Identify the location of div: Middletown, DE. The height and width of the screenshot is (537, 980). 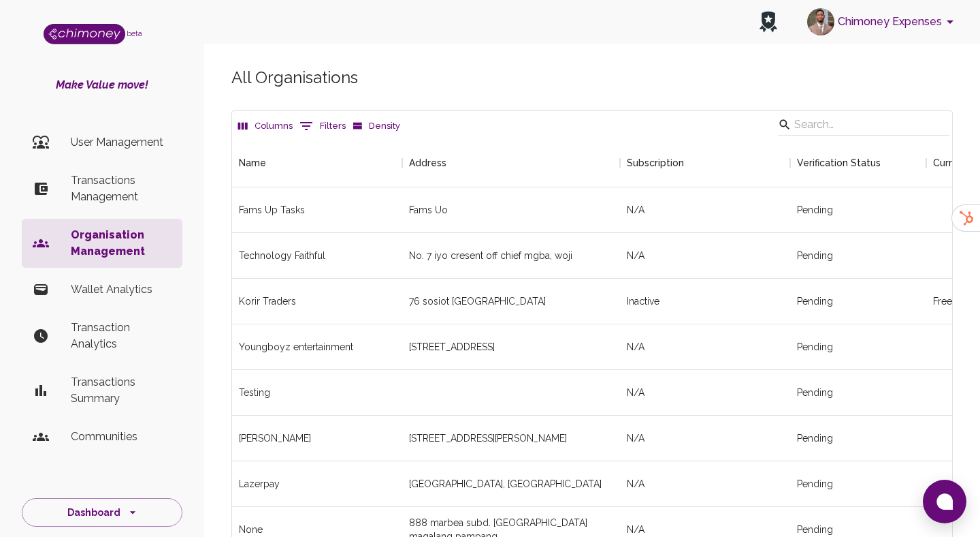
(505, 484).